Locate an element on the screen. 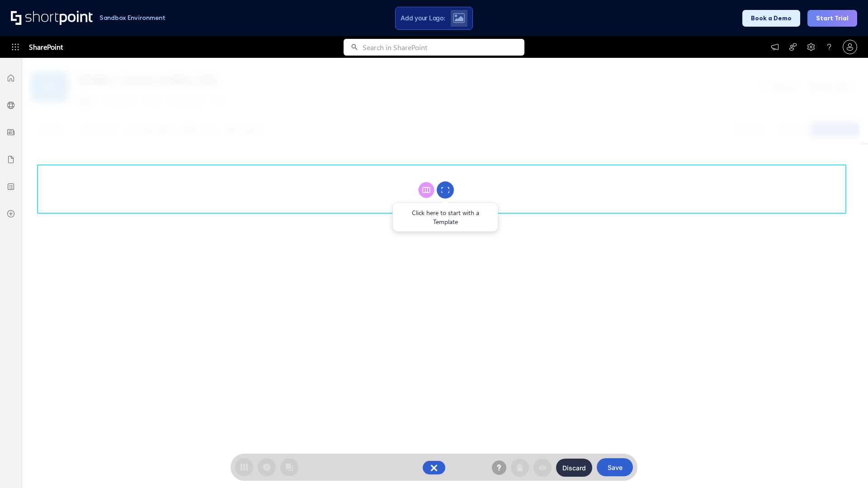  img: Upload logo is located at coordinates (459, 18).